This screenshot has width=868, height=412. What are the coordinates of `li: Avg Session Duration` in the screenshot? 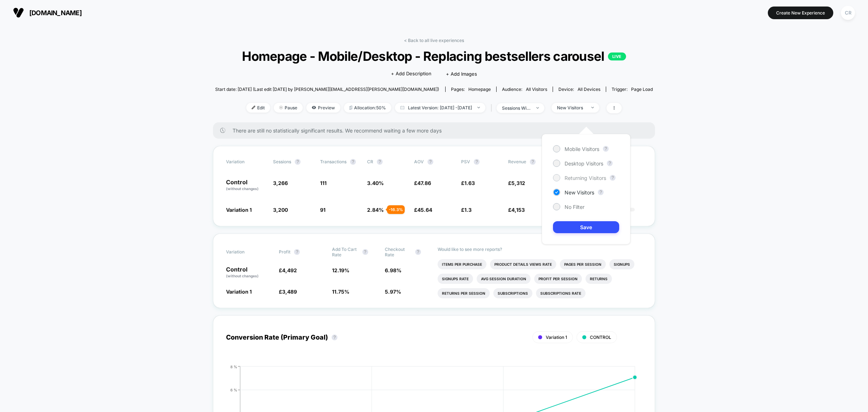 It's located at (503, 279).